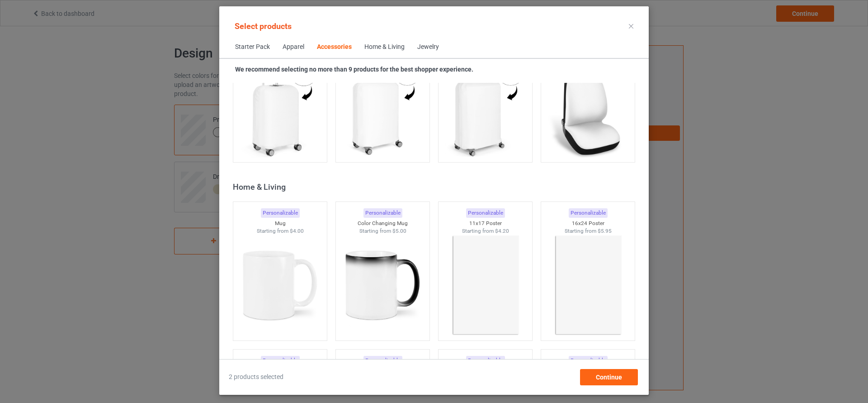 This screenshot has width=868, height=403. I want to click on div: Accessories, so click(334, 47).